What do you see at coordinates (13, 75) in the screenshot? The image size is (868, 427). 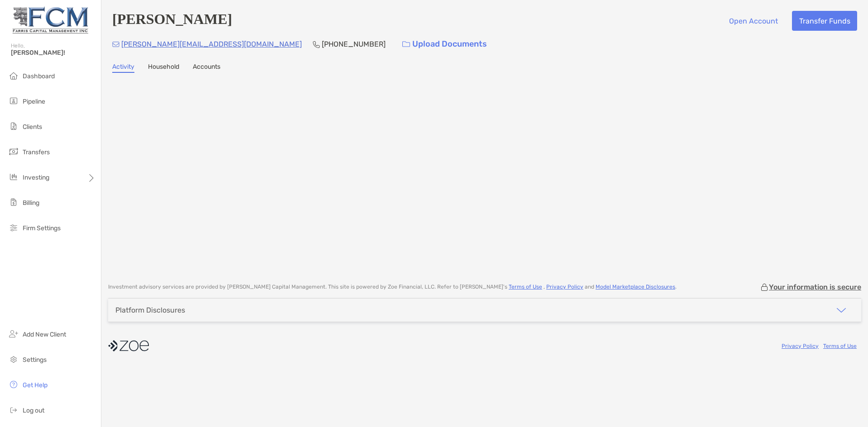 I see `img: dashboard icon` at bounding box center [13, 75].